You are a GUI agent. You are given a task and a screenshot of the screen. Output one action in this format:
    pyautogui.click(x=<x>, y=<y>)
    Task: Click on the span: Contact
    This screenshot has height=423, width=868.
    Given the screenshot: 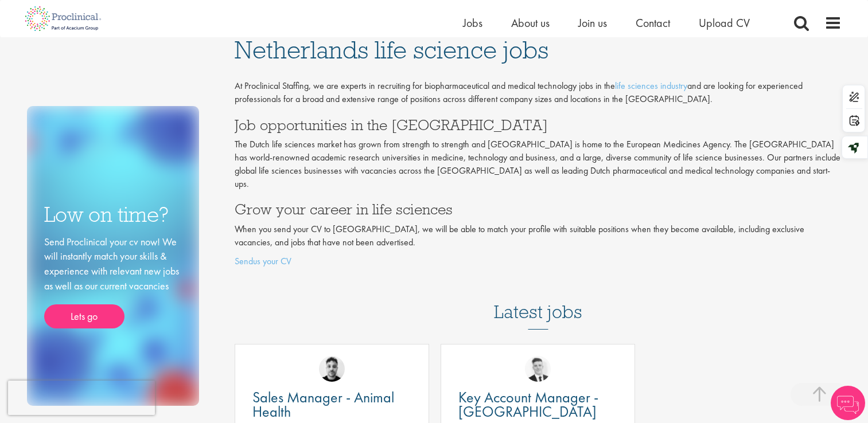 What is the action you would take?
    pyautogui.click(x=653, y=23)
    